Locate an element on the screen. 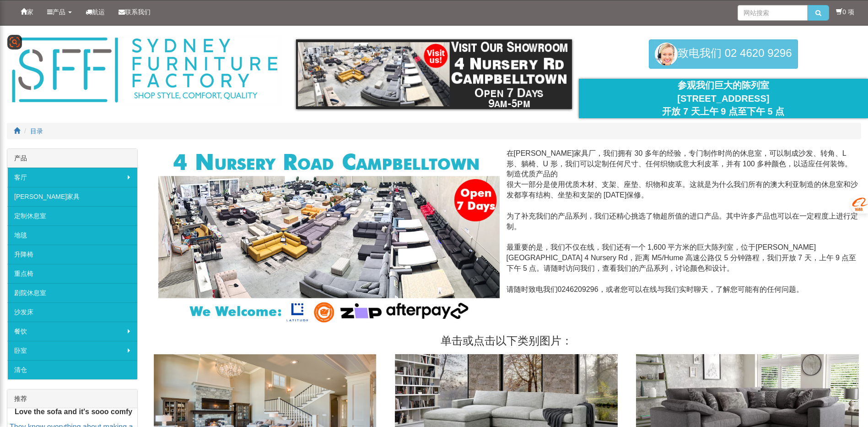  a: 重点椅 is located at coordinates (72, 273).